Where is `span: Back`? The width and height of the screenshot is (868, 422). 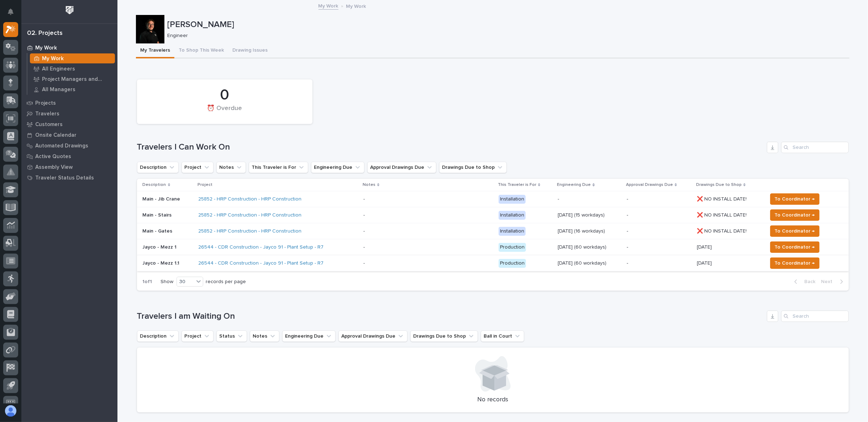
span: Back is located at coordinates (808, 282).